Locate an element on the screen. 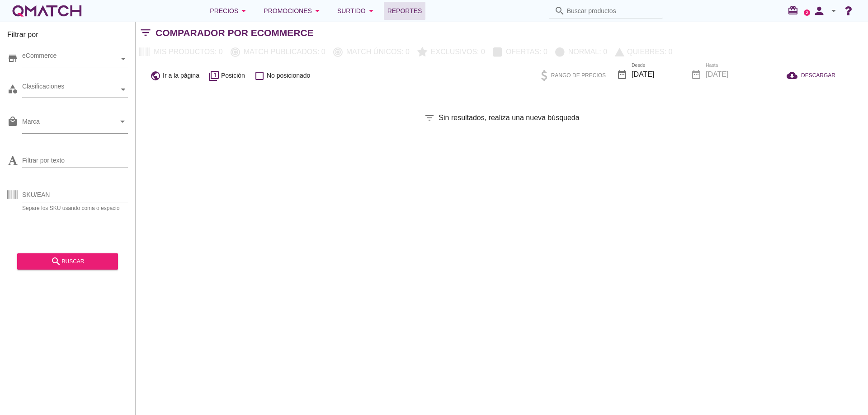  i: person is located at coordinates (819, 11).